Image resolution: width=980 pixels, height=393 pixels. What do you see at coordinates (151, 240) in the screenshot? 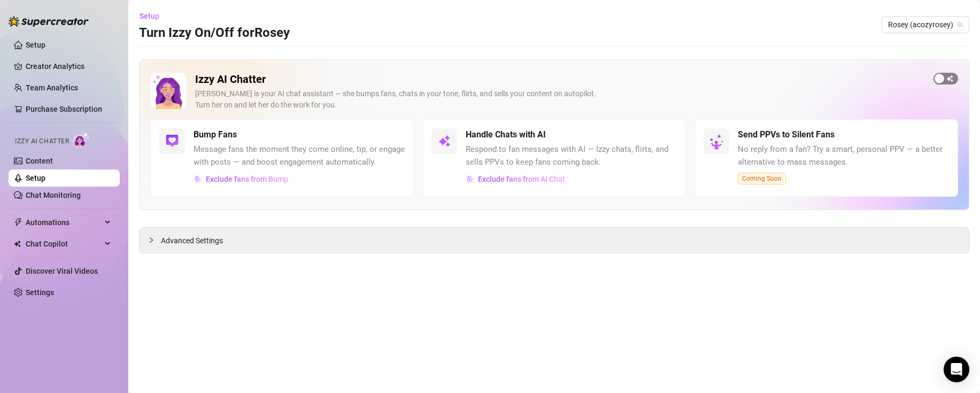
I see `span: collapsed` at bounding box center [151, 240].